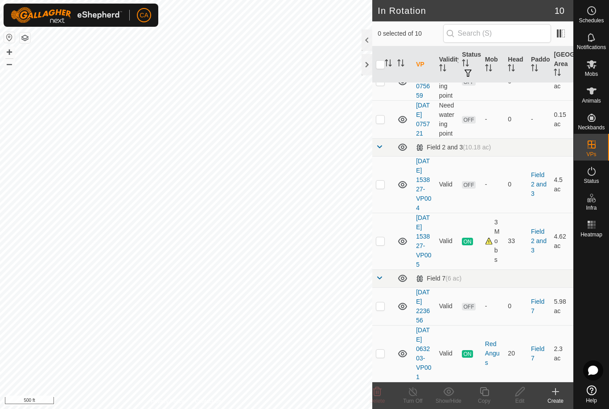 The image size is (609, 409). Describe the element at coordinates (168, 401) in the screenshot. I see `a: Privacy Policy` at that location.